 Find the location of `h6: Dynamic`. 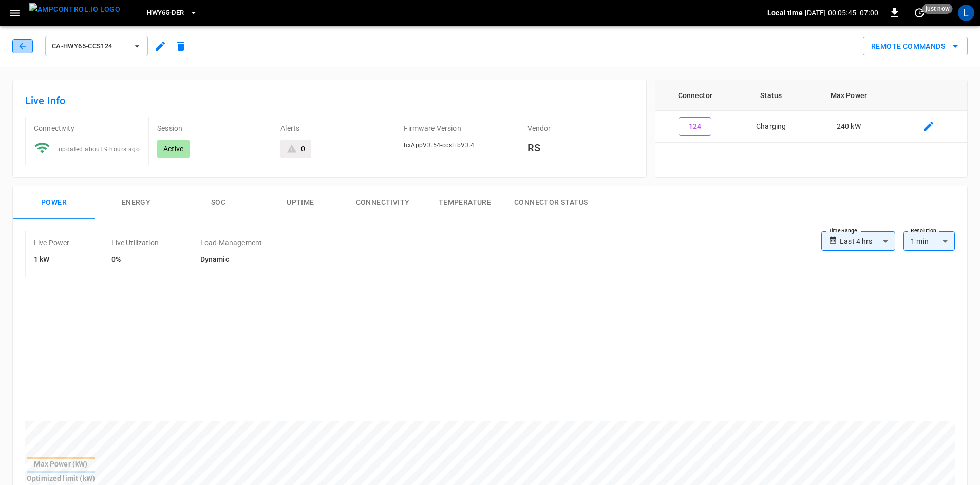

h6: Dynamic is located at coordinates (231, 260).